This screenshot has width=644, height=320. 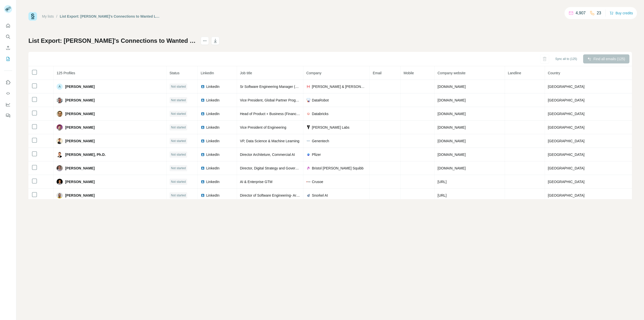 What do you see at coordinates (317, 182) in the screenshot?
I see `span: Crusoe` at bounding box center [317, 182].